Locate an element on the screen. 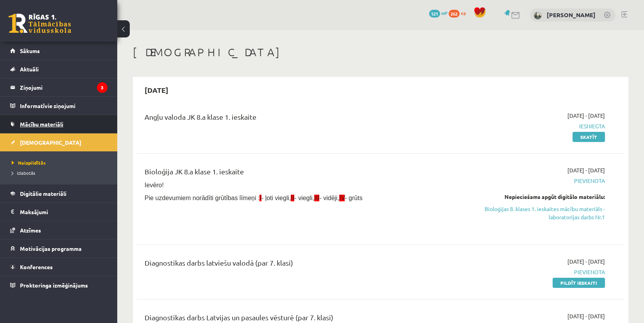 Image resolution: width=644 pixels, height=323 pixels. legend: Ziņojumi is located at coordinates (64, 88).